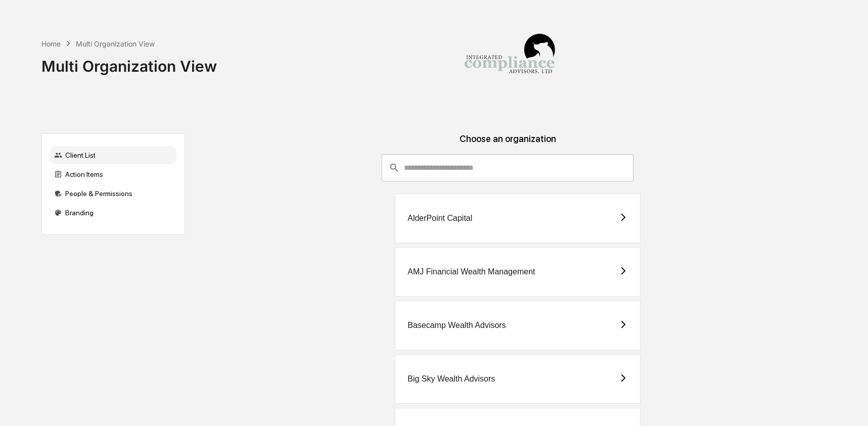 The image size is (868, 426). What do you see at coordinates (508, 168) in the screenshot?
I see `div: consultant-dashboard__filter-organizations-search-bar` at bounding box center [508, 168].